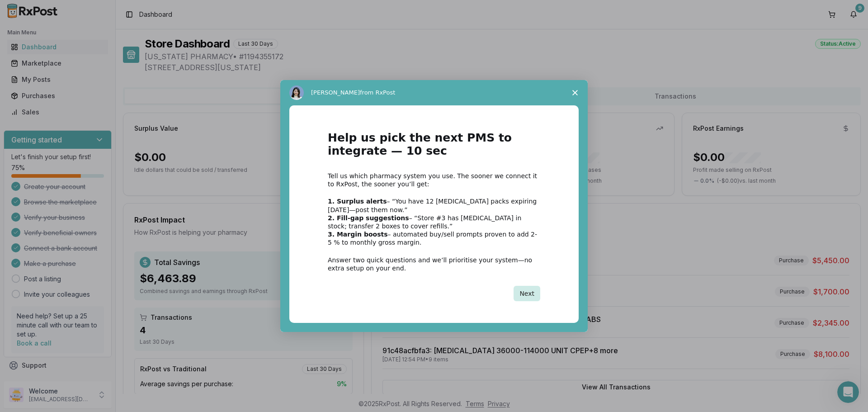  Describe the element at coordinates (434, 180) in the screenshot. I see `div: Tell us which pharmacy system you use. The sooner we connect it to RxPost, the sooner you’ll get:` at that location.